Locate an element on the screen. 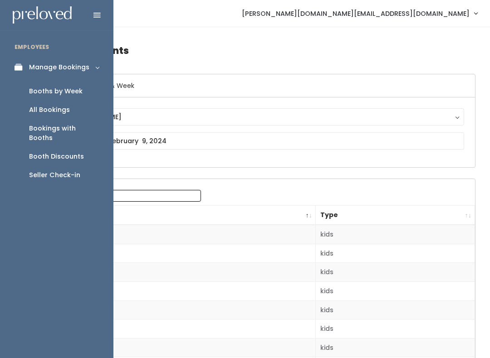  td: 4 is located at coordinates (181, 291).